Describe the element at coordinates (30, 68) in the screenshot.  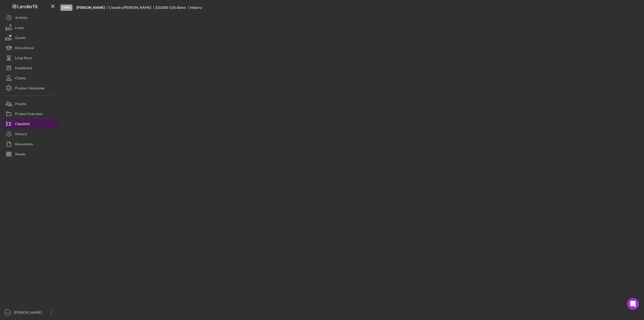
I see `button: Dashboard` at that location.